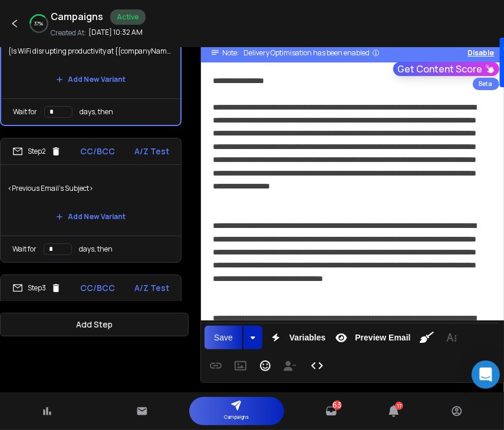  What do you see at coordinates (446, 69) in the screenshot?
I see `button: Get Content Score` at bounding box center [446, 69].